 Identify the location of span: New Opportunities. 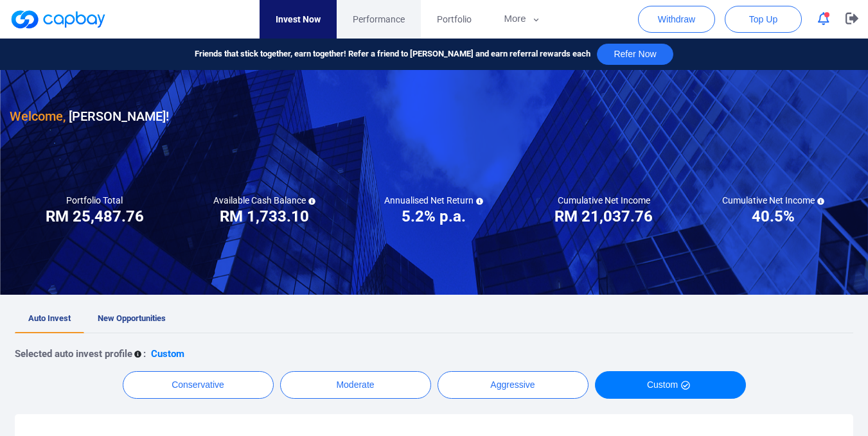
(132, 318).